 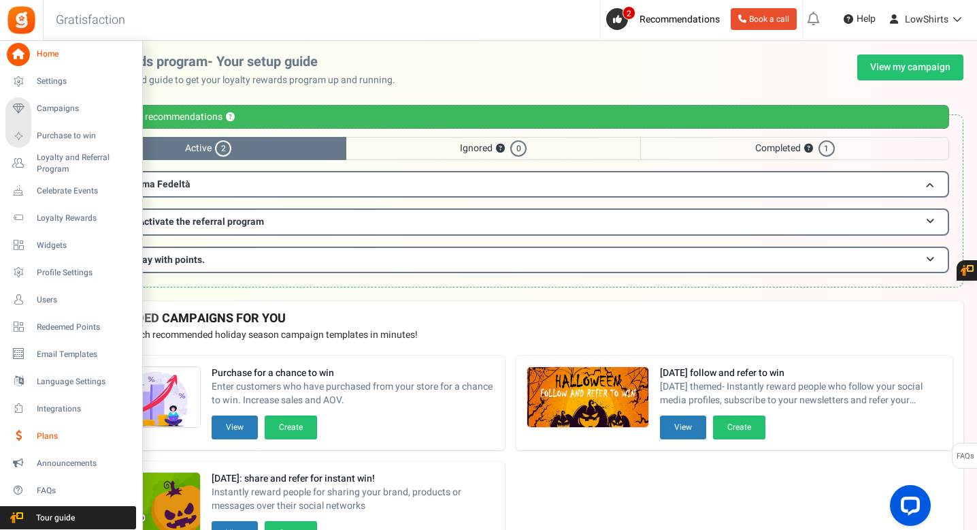 I want to click on a: Redeemed Points, so click(x=71, y=327).